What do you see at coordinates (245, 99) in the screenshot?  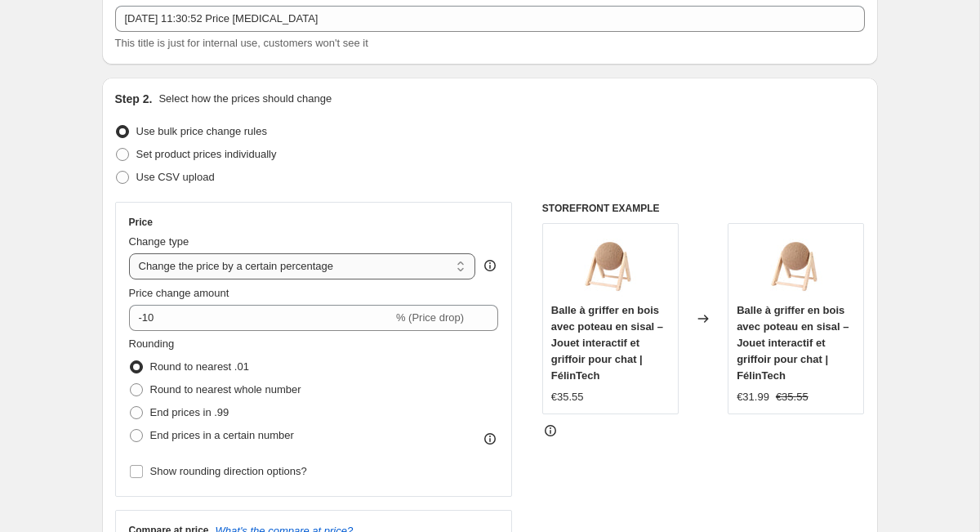 I see `p: Select how the prices should change` at bounding box center [245, 99].